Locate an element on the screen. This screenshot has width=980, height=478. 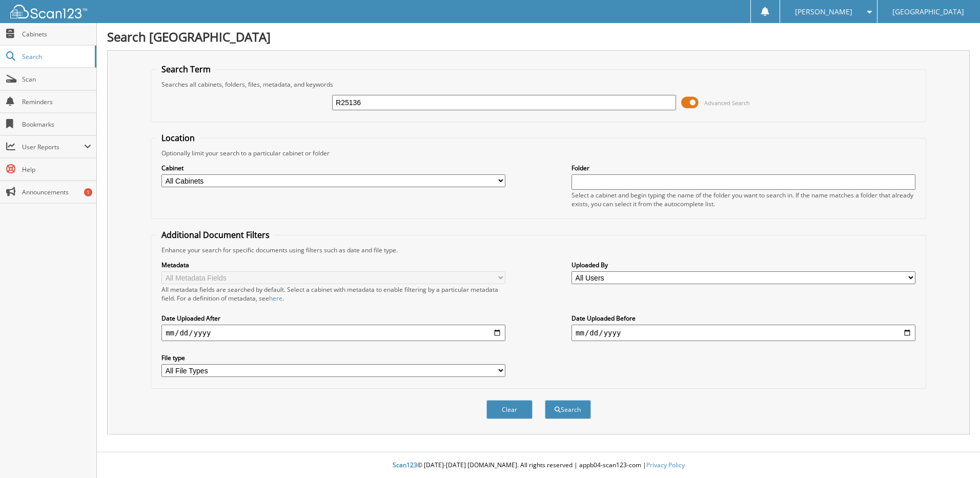
legend: Location is located at coordinates (178, 138).